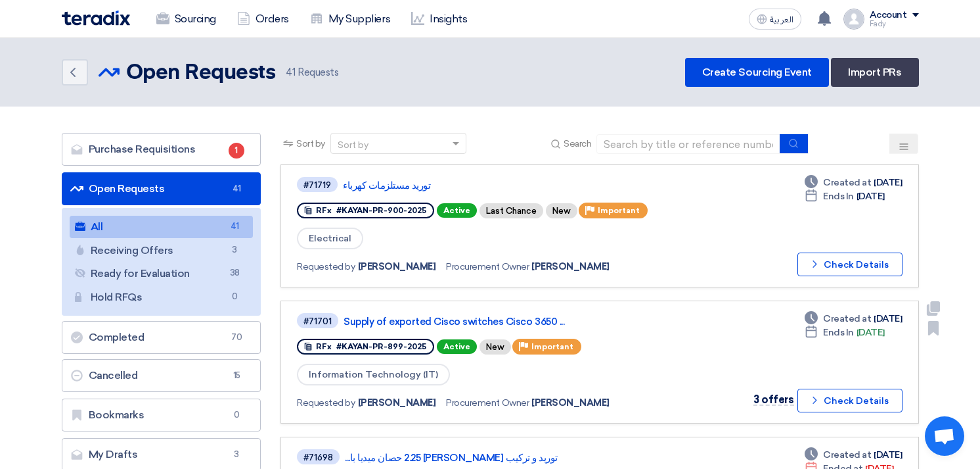  What do you see at coordinates (311, 143) in the screenshot?
I see `span: Sort by` at bounding box center [311, 143].